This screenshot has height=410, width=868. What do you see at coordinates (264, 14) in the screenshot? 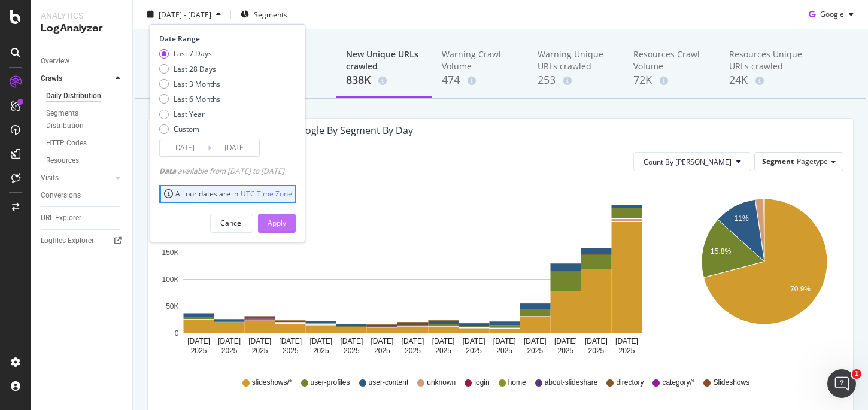
I see `button: Segments` at bounding box center [264, 14].